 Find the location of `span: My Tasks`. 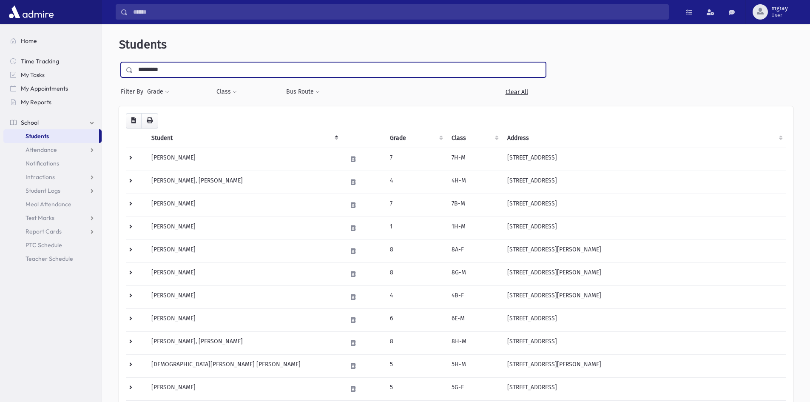

span: My Tasks is located at coordinates (33, 75).